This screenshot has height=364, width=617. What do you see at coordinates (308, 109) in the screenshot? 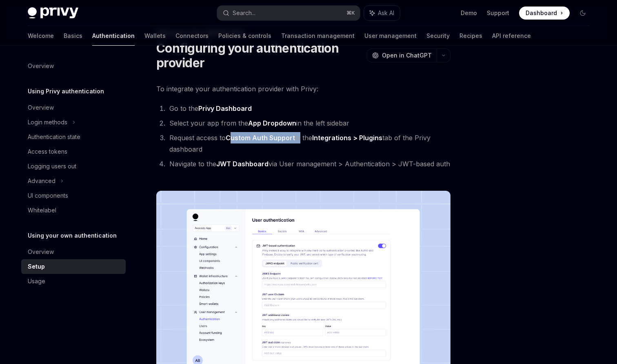
I see `li: Go to the` at bounding box center [308, 109].